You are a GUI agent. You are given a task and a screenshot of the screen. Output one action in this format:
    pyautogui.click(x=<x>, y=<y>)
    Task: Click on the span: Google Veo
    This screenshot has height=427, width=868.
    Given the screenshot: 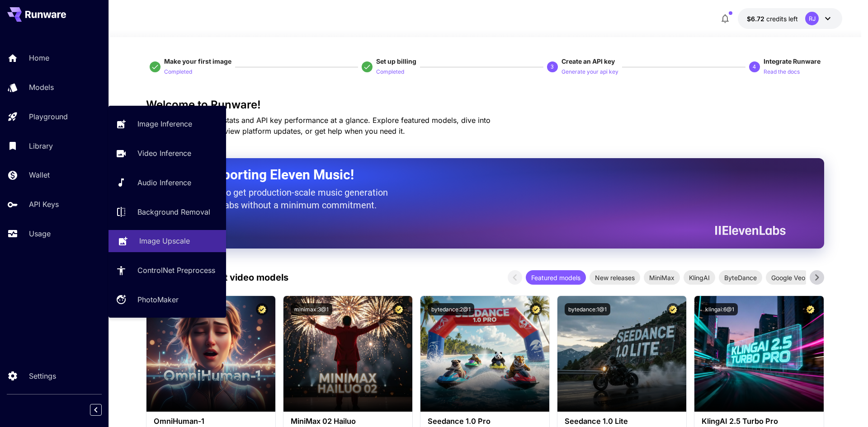 What is the action you would take?
    pyautogui.click(x=788, y=278)
    